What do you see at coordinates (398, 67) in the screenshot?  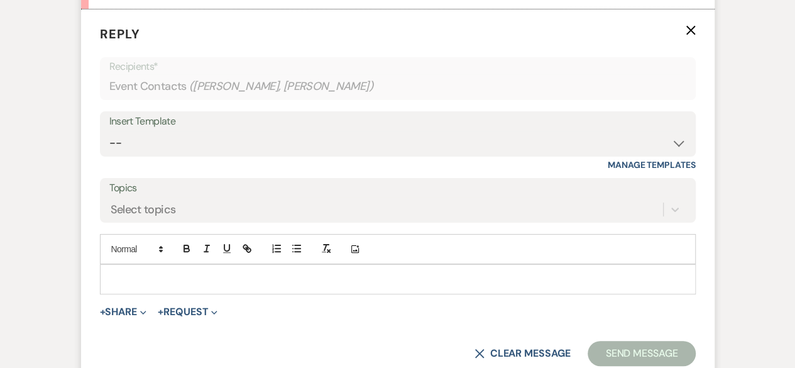 I see `p: Recipients*` at bounding box center [398, 67].